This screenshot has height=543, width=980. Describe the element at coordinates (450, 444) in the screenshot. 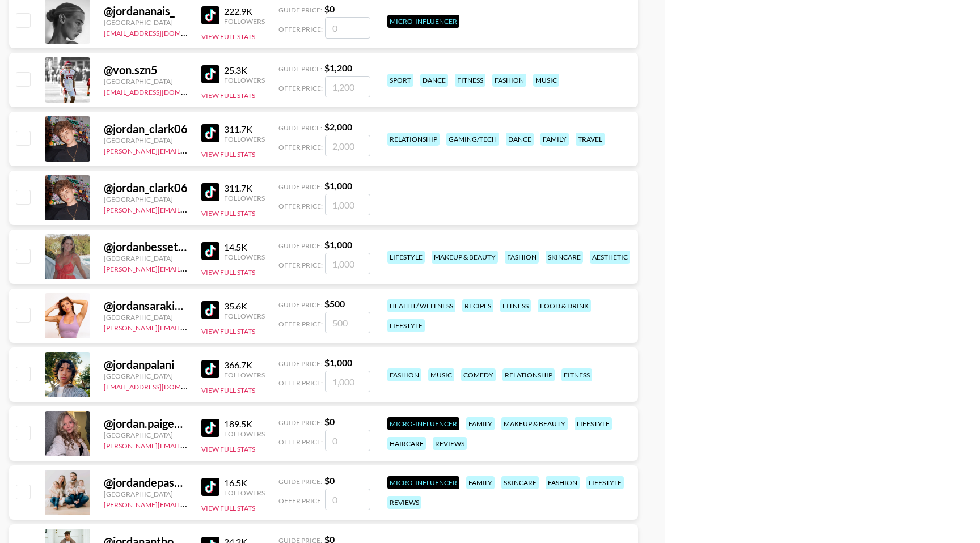

I see `div: reviews` at that location.